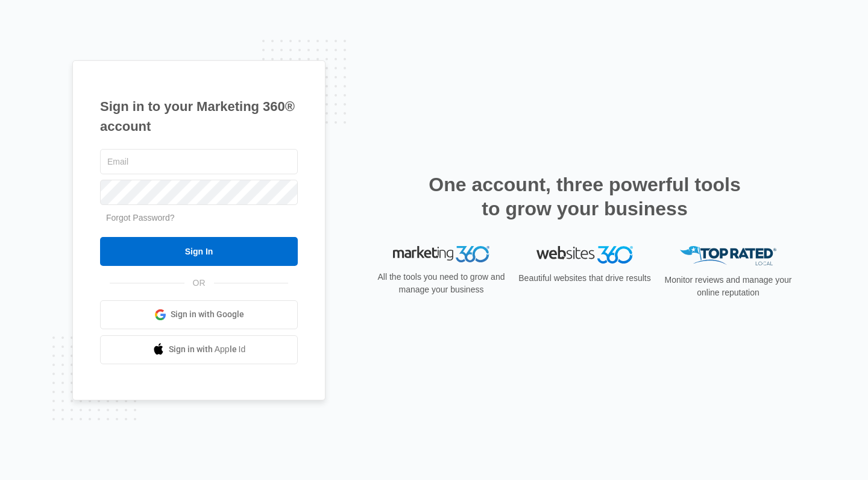  Describe the element at coordinates (199, 116) in the screenshot. I see `h1: Sign in to your Marketing 360® account` at that location.